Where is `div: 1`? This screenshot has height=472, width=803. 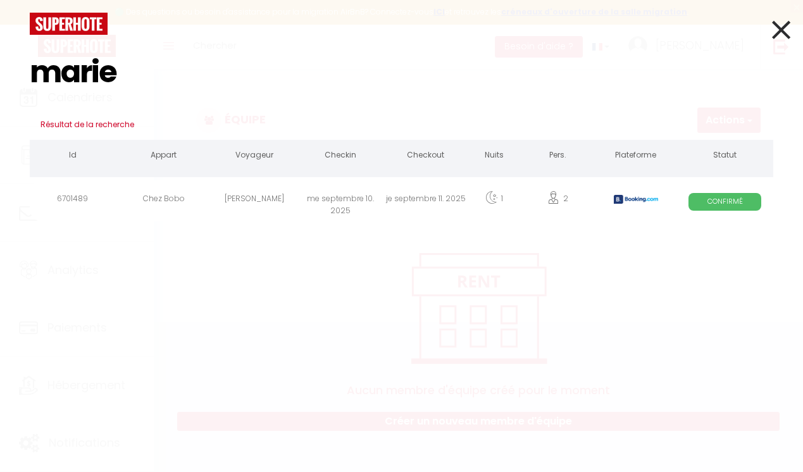
div: 1 is located at coordinates (494, 201).